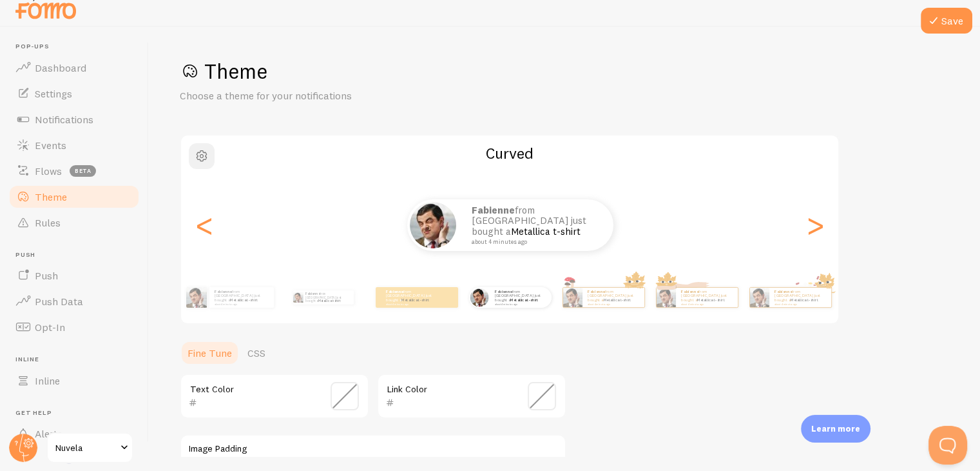  I want to click on a: Dashboard, so click(74, 68).